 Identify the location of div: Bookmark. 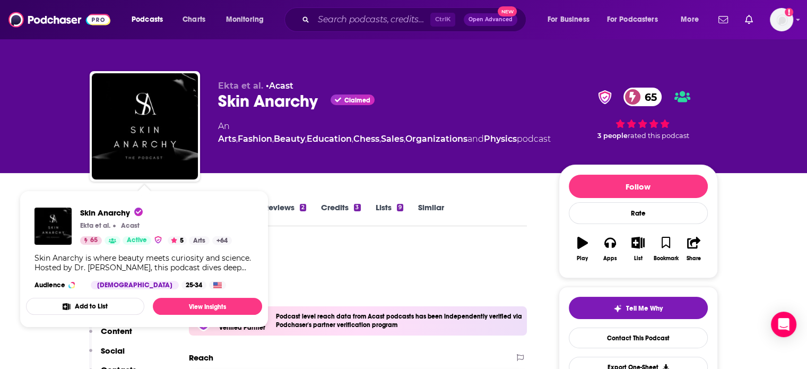
(665, 258).